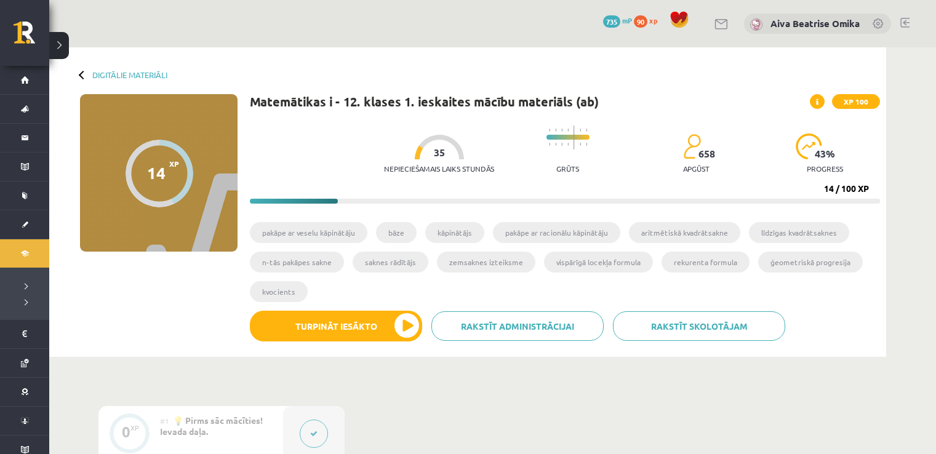  Describe the element at coordinates (297, 262) in the screenshot. I see `li: n-tās pakāpes sakne` at that location.